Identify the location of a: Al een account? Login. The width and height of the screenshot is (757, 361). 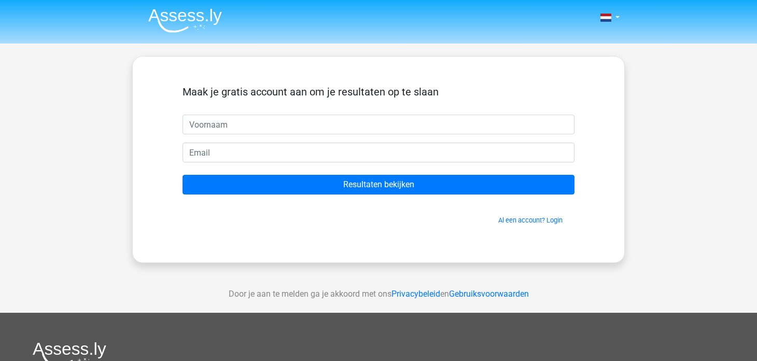
(530, 220).